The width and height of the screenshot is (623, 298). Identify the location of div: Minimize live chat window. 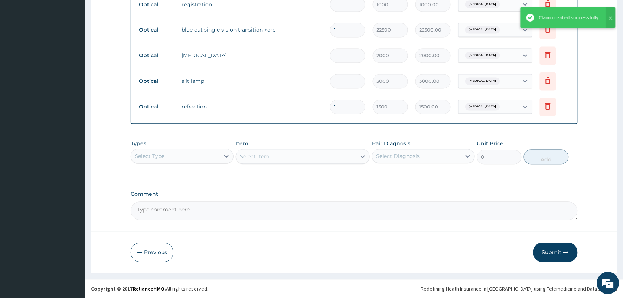
(131, 13).